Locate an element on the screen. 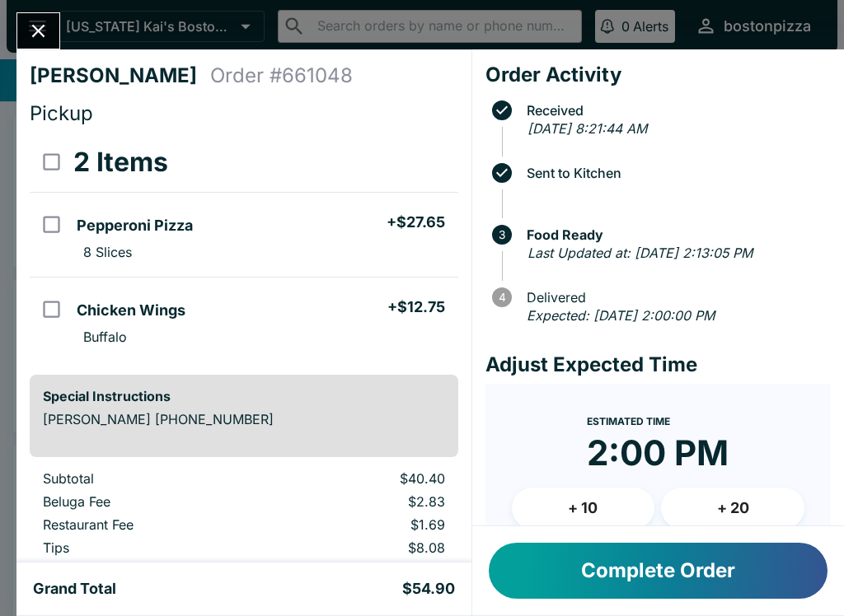  span: Food Ready is located at coordinates (674, 235).